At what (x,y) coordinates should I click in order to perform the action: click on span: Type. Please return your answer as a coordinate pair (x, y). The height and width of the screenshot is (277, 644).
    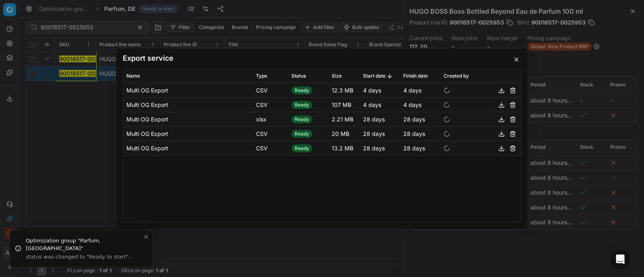
    Looking at the image, I should click on (262, 75).